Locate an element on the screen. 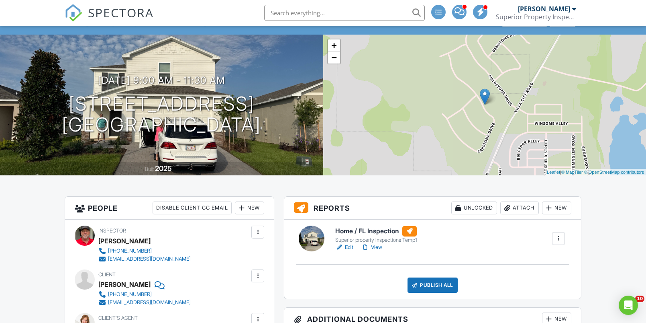 Image resolution: width=646 pixels, height=323 pixels. div: Disable Client CC Email is located at coordinates (192, 208).